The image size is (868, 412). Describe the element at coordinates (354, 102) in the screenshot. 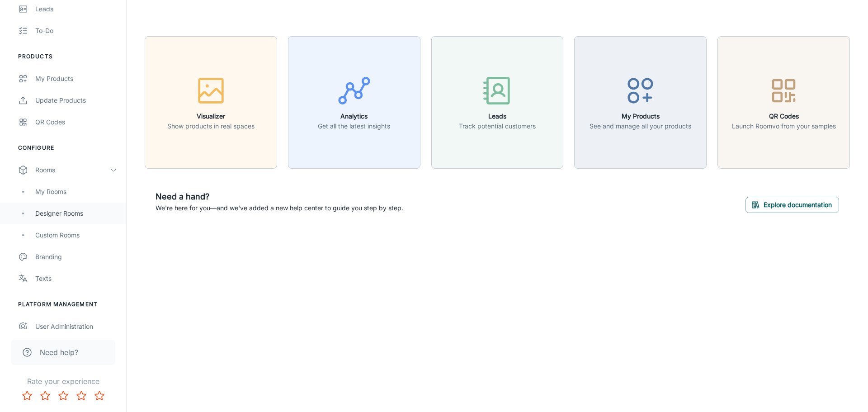

I see `button: AnalyticsGet all the latest insights` at that location.